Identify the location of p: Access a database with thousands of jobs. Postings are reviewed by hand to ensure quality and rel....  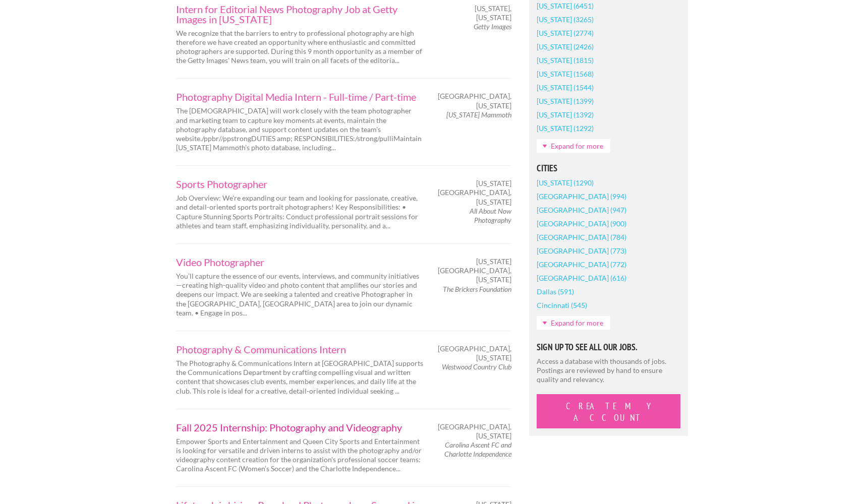
(608, 370).